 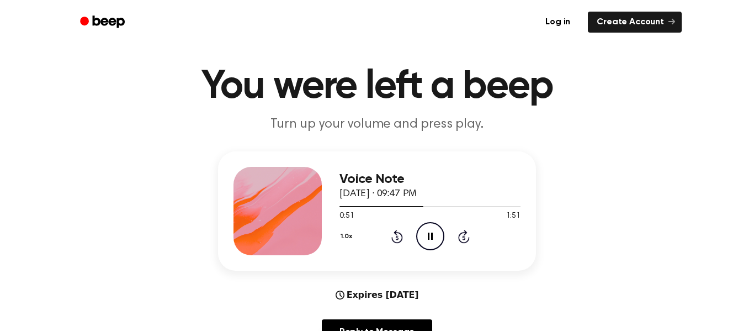 What do you see at coordinates (377, 87) in the screenshot?
I see `h1: You were left a beep` at bounding box center [377, 87].